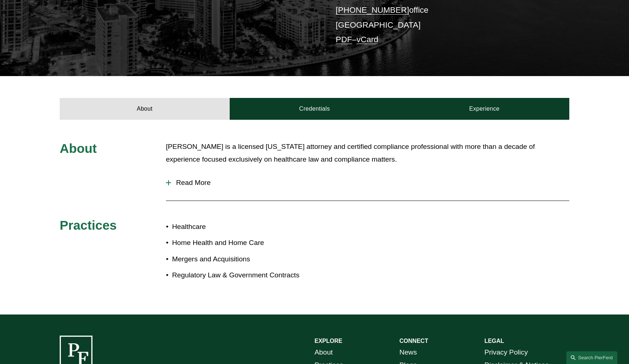 The image size is (629, 364). I want to click on a: PDF, so click(344, 40).